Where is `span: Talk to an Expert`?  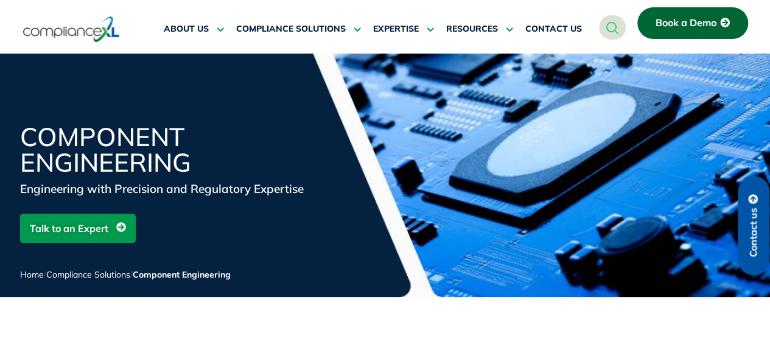 span: Talk to an Expert is located at coordinates (69, 228).